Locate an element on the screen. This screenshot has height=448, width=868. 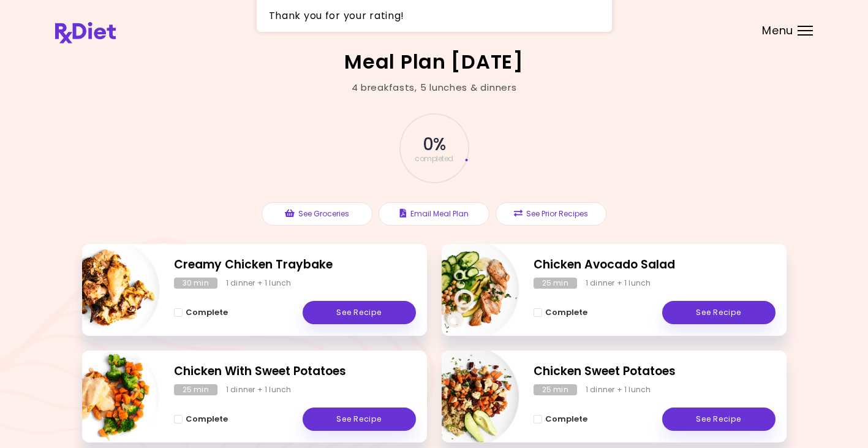
span: completed is located at coordinates (434, 159).